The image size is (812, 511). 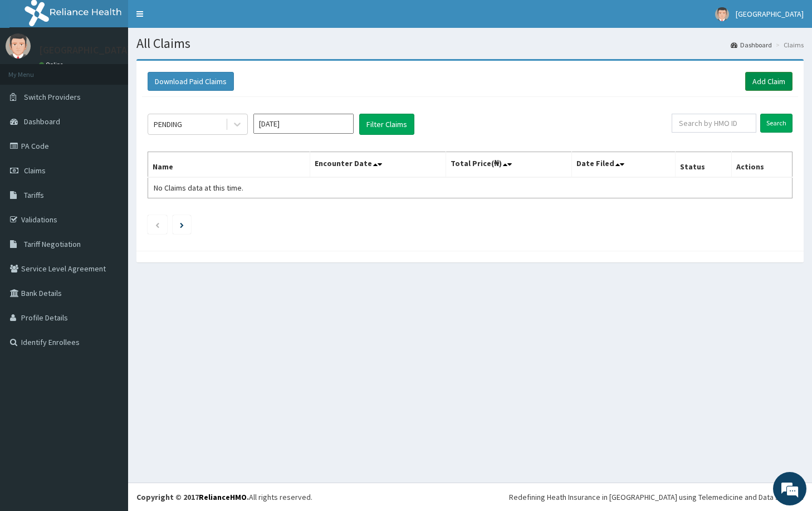 What do you see at coordinates (788, 45) in the screenshot?
I see `li: Claims` at bounding box center [788, 45].